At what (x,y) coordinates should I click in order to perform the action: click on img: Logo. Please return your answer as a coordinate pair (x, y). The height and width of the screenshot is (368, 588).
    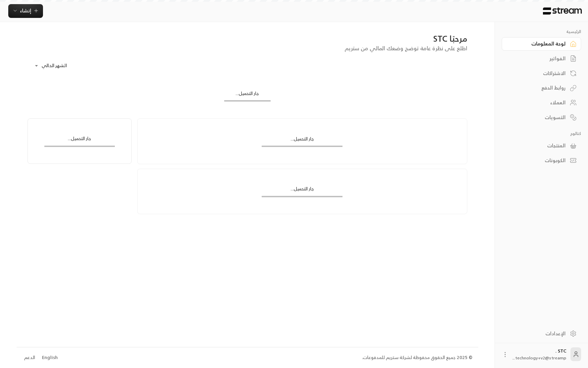
    Looking at the image, I should click on (562, 11).